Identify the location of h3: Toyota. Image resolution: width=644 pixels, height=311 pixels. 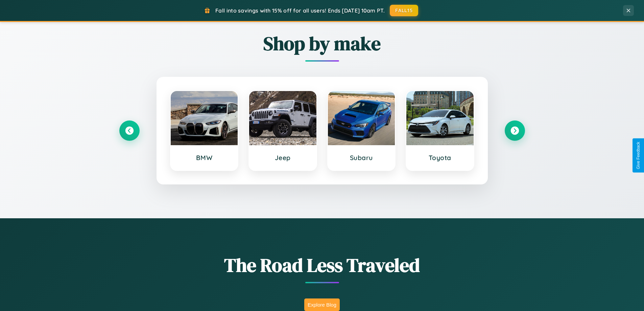
(440, 158).